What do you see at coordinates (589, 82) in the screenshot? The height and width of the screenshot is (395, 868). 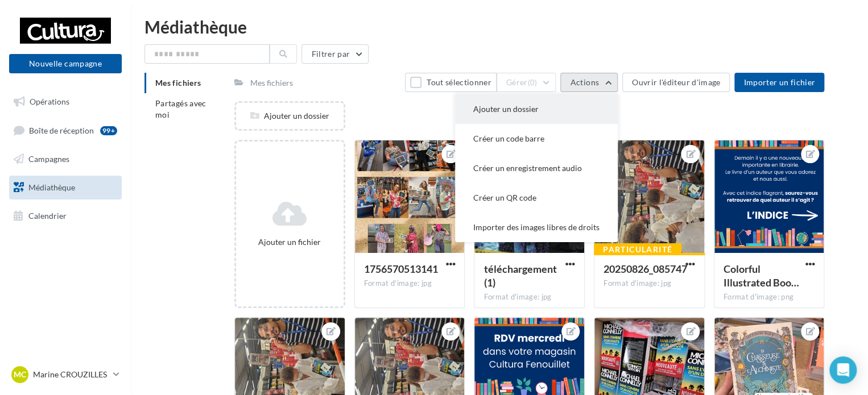 I see `button: Actions` at bounding box center [589, 82].